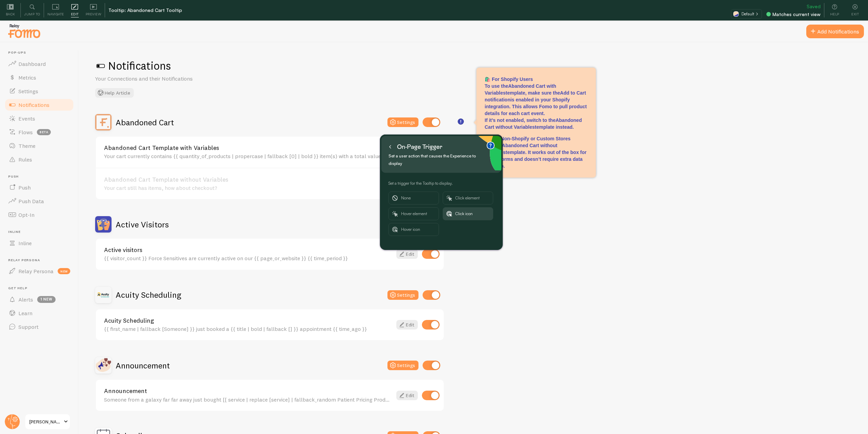 Image resolution: width=868 pixels, height=434 pixels. What do you see at coordinates (144, 122) in the screenshot?
I see `h2: Abandoned Cart` at bounding box center [144, 122].